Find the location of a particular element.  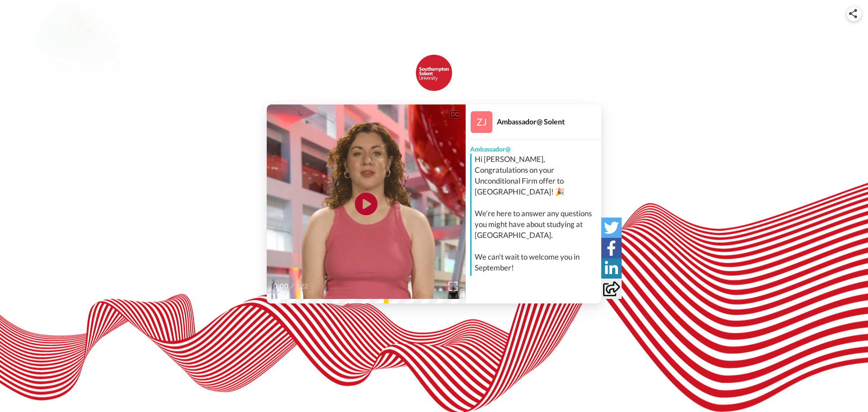

div: Ambassador@ is located at coordinates (534, 147).